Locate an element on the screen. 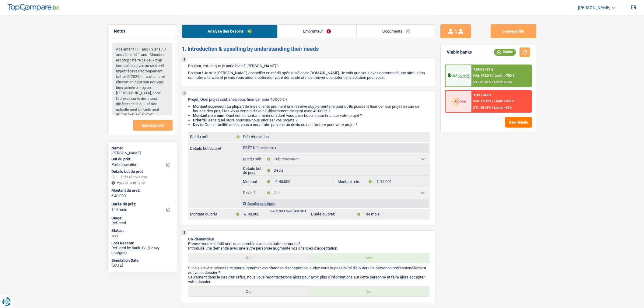 Image resolution: width=644 pixels, height=308 pixels. li: : Dans quel ordre pouvons-nous prioriser vos projets ? is located at coordinates (311, 120).